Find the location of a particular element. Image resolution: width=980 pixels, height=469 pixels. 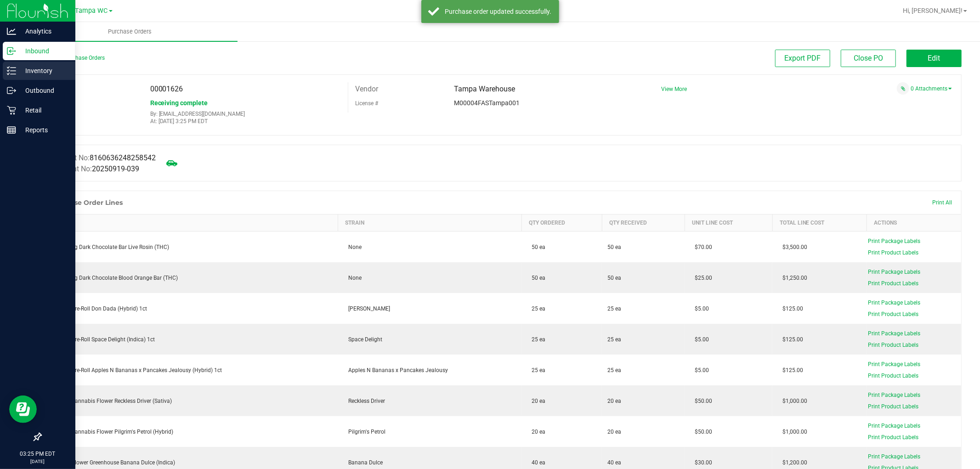

span: View More is located at coordinates (674, 89).